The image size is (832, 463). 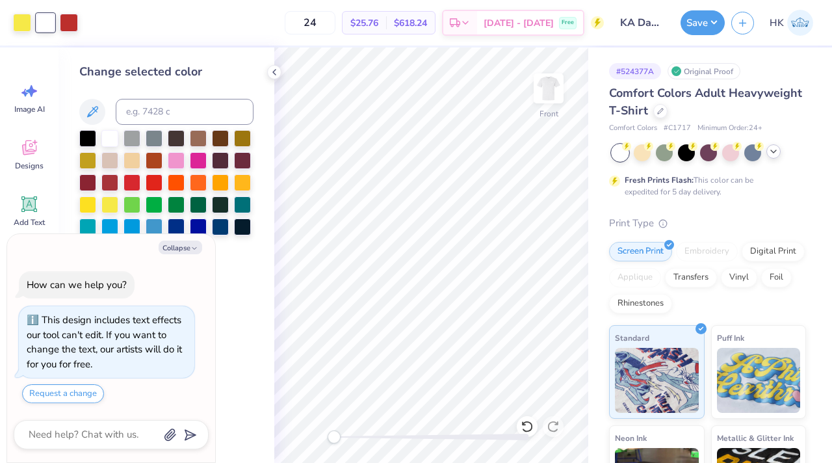 I want to click on span: Minimum Order: 24 +, so click(x=730, y=128).